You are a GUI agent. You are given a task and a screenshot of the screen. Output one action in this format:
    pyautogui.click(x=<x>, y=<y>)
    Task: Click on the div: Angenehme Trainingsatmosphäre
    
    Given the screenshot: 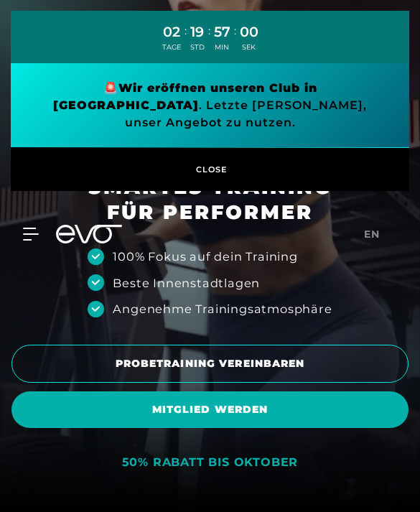 What is the action you would take?
    pyautogui.click(x=222, y=309)
    